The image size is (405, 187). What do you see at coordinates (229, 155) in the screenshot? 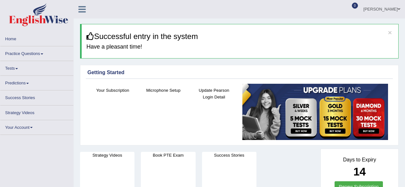
I see `h4: Success Stories` at bounding box center [229, 155].